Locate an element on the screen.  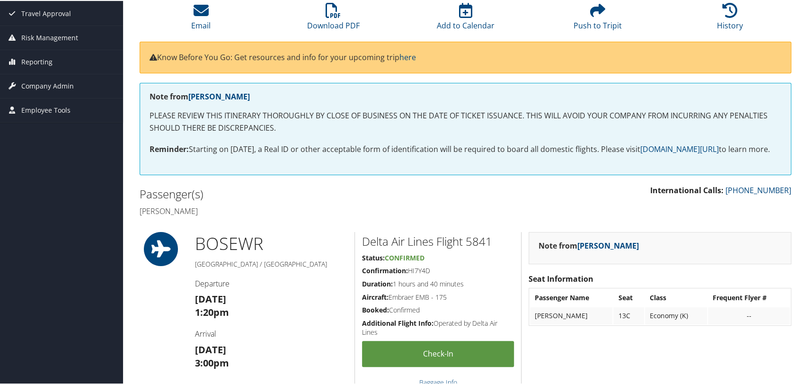
span: Company Admin is located at coordinates (47, 85).